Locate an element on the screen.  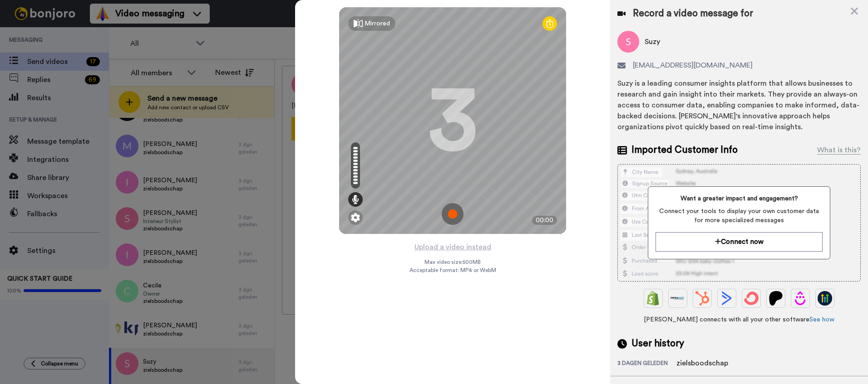
div: What is this? is located at coordinates (839, 150).